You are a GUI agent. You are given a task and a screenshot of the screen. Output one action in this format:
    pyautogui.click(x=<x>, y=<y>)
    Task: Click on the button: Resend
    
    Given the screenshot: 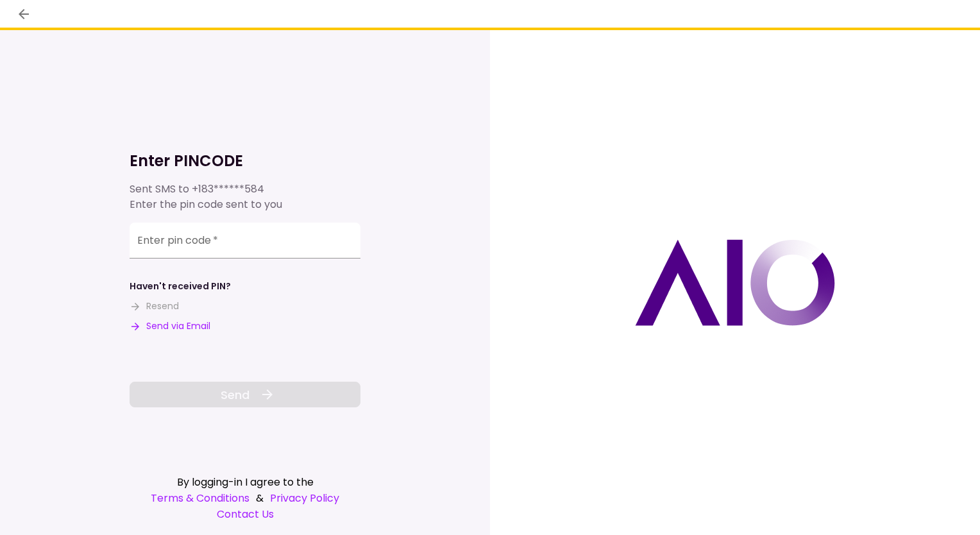 What is the action you would take?
    pyautogui.click(x=154, y=306)
    